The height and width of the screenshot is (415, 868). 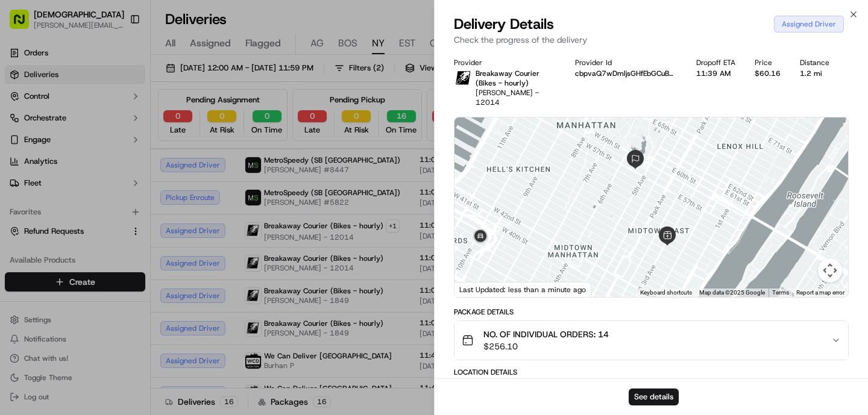 I want to click on div: We're available if you need us!, so click(x=97, y=132).